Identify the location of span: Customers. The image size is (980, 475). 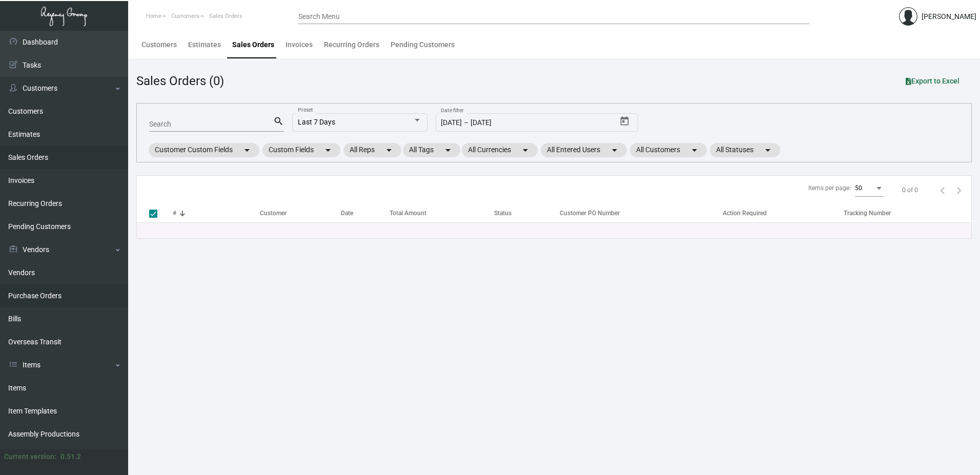
(185, 16).